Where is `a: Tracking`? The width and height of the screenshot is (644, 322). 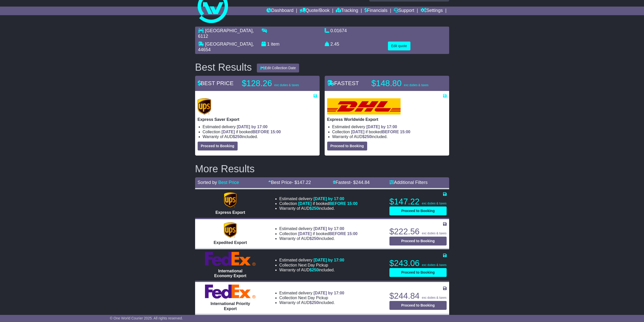 a: Tracking is located at coordinates (347, 11).